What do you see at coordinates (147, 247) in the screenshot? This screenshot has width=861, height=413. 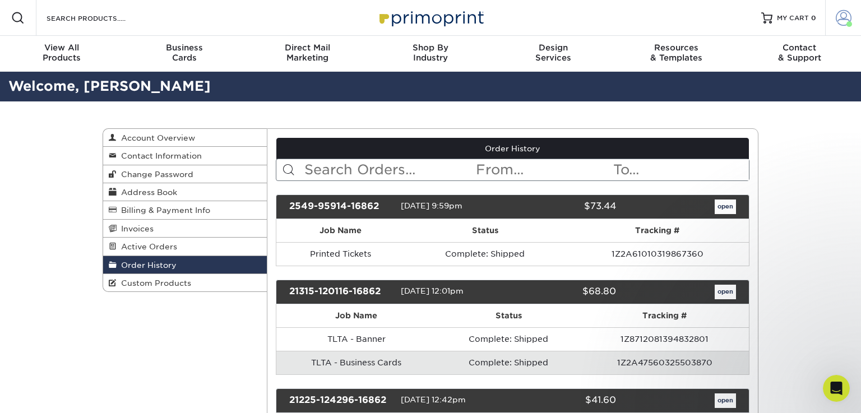 I see `span: Active Orders` at bounding box center [147, 247].